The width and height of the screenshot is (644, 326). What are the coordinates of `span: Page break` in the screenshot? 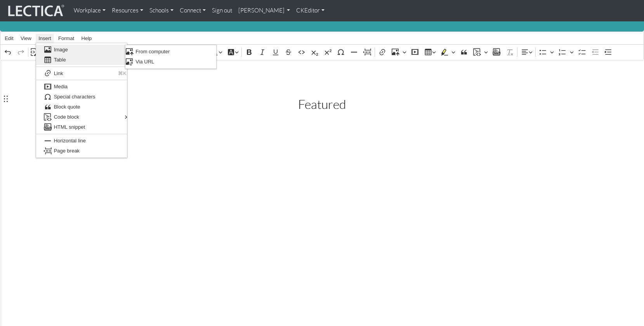 It's located at (90, 151).